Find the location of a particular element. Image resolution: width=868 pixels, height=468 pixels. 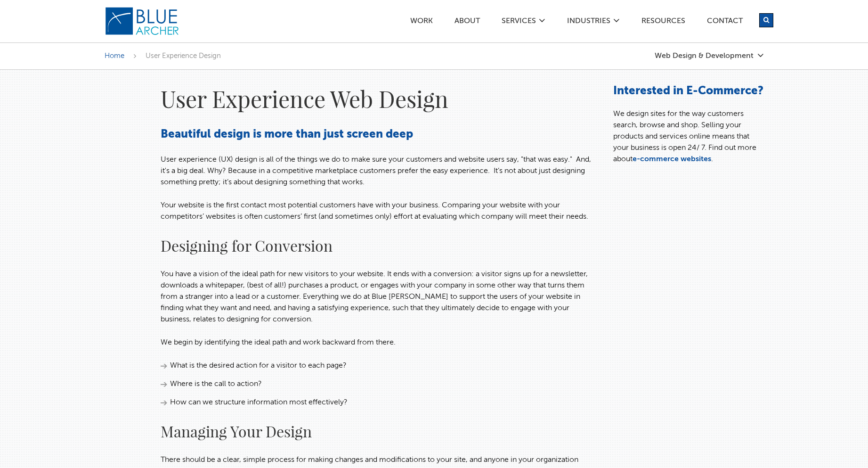

p: You have a vision of the ideal path for new visitors to your website. It ends with a conversion: ... is located at coordinates (377, 297).